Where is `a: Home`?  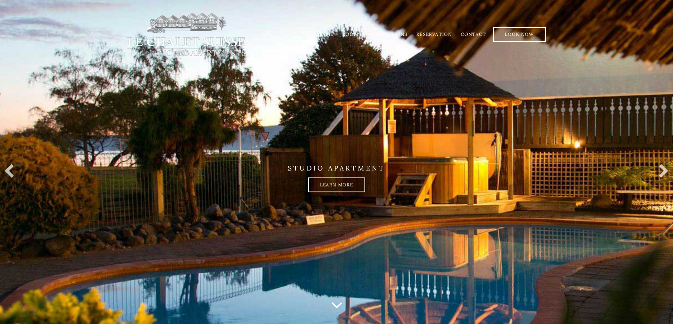 a: Home is located at coordinates (325, 34).